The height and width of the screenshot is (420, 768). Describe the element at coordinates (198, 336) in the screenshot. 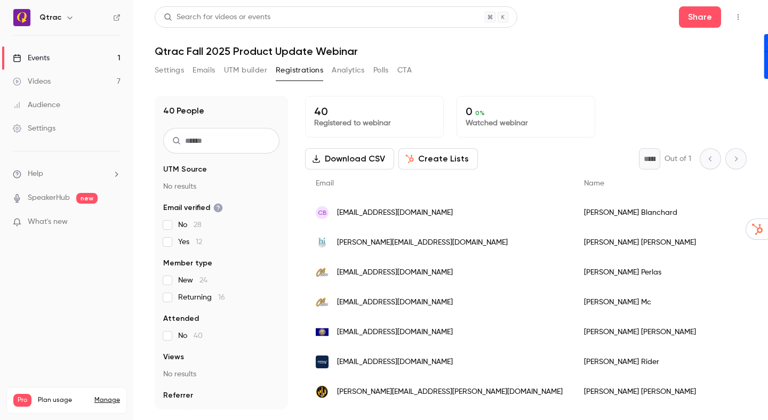

I see `span: 40` at that location.